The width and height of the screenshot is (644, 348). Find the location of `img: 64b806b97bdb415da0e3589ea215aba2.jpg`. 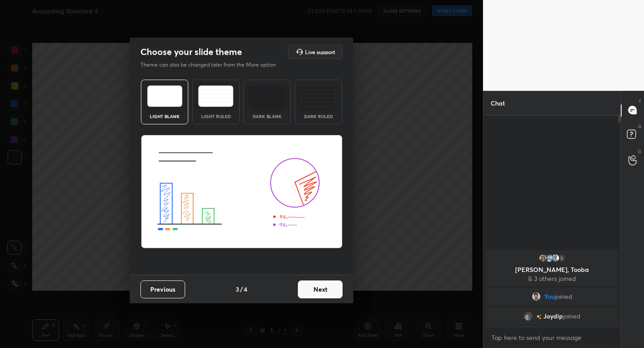

img: 64b806b97bdb415da0e3589ea215aba2.jpg is located at coordinates (549, 258).